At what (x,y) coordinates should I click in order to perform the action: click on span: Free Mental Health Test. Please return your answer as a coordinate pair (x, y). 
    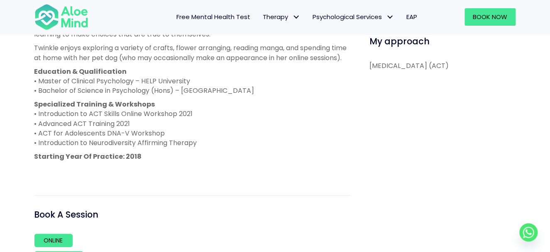
    Looking at the image, I should click on (214, 17).